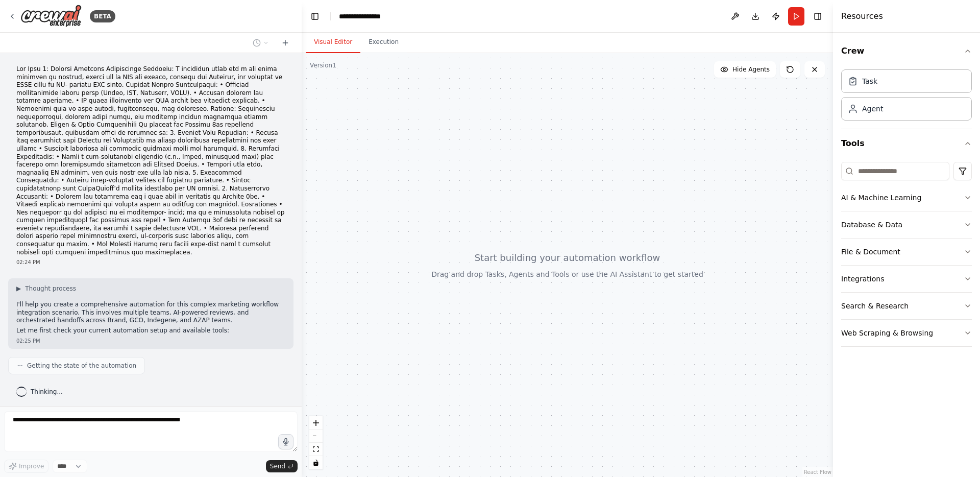 This screenshot has width=980, height=477. Describe the element at coordinates (907, 198) in the screenshot. I see `button: AI & Machine Learning` at that location.